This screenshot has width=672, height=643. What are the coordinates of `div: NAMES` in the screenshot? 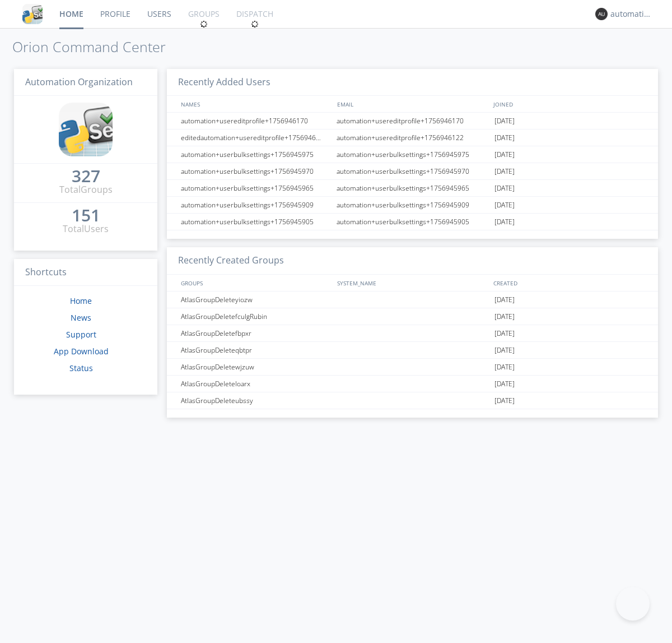 It's located at (255, 104).